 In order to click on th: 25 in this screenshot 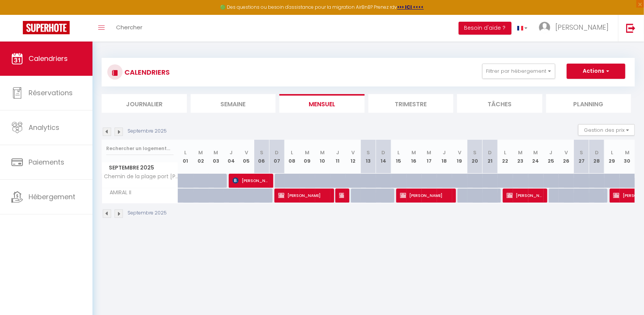, I will do `click(551, 156)`.